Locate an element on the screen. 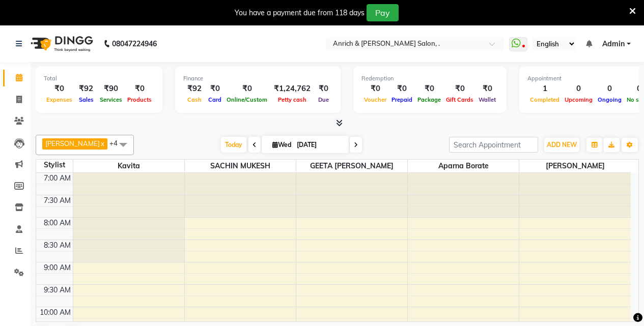  button: ADD NEW is located at coordinates (562, 145).